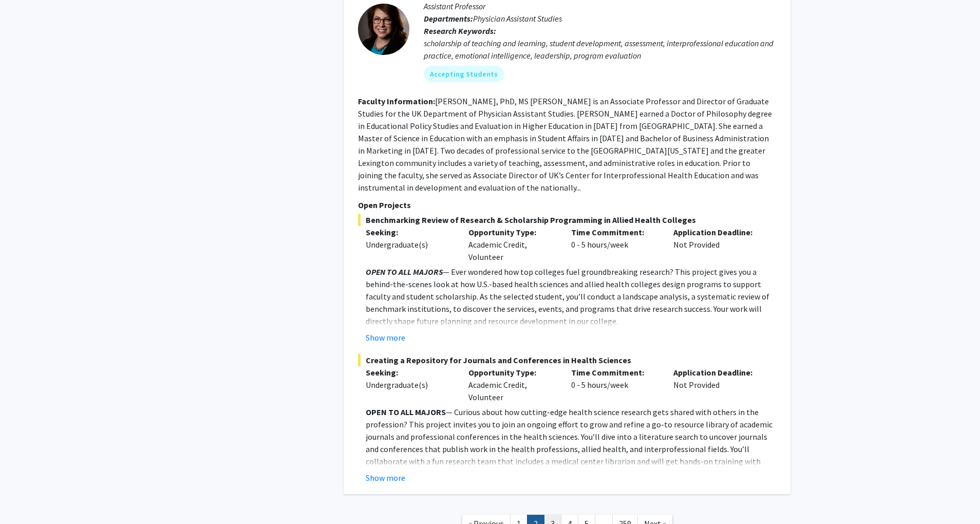  I want to click on p: — Ever wondered how top colleges fuel groundbreaking research? This project gives you a behind-th..., so click(571, 296).